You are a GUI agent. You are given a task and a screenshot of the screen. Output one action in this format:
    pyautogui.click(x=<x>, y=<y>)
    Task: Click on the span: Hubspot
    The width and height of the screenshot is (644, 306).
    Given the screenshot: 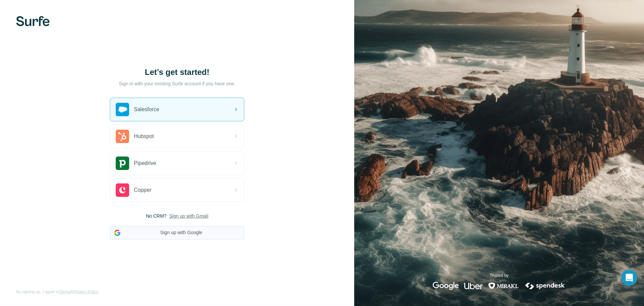 What is the action you would take?
    pyautogui.click(x=144, y=136)
    